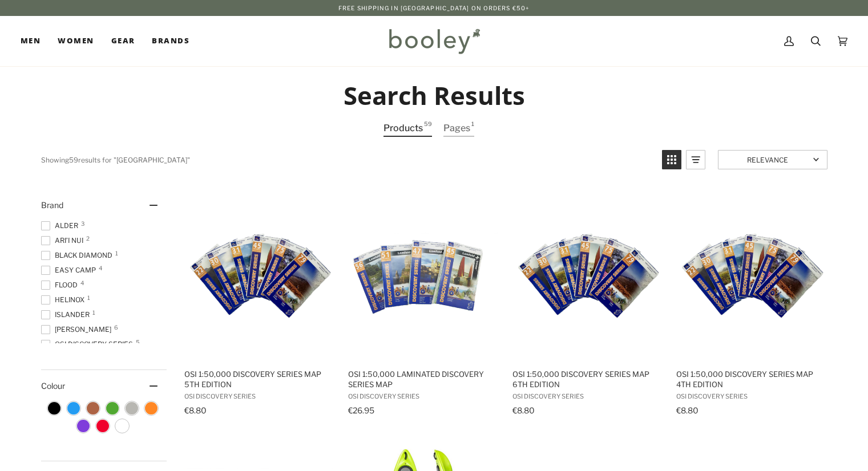  Describe the element at coordinates (257, 379) in the screenshot. I see `span: OSI 1:50,000 Discovery Series Map 5th Edition` at that location.